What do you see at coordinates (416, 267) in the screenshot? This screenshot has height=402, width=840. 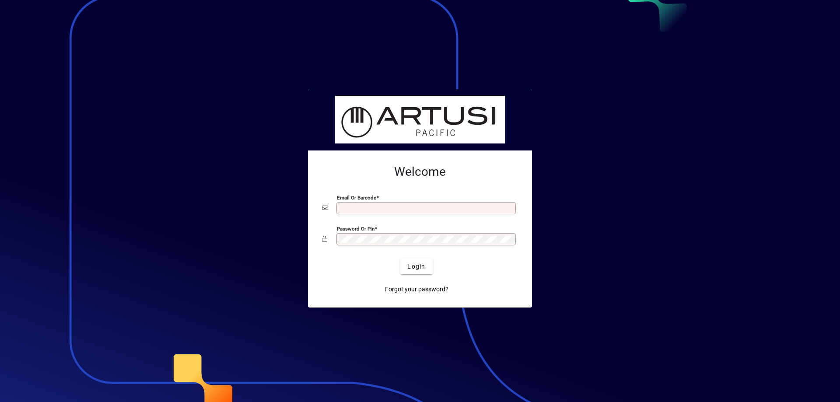 I see `span: Login` at bounding box center [416, 267].